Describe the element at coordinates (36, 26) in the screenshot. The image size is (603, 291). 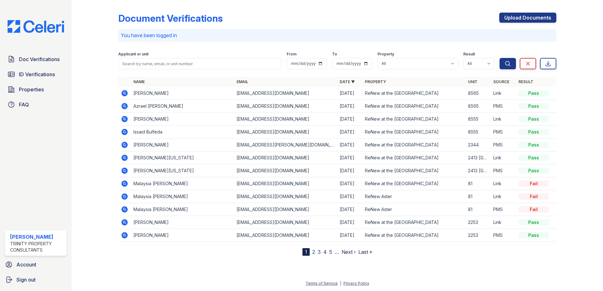
I see `img: CE_Logo_Blue-a8612792a0a2168367f1c8372b55b34899dd931a85d93a1a3d3e32e68fde9ad4.png` at that location.